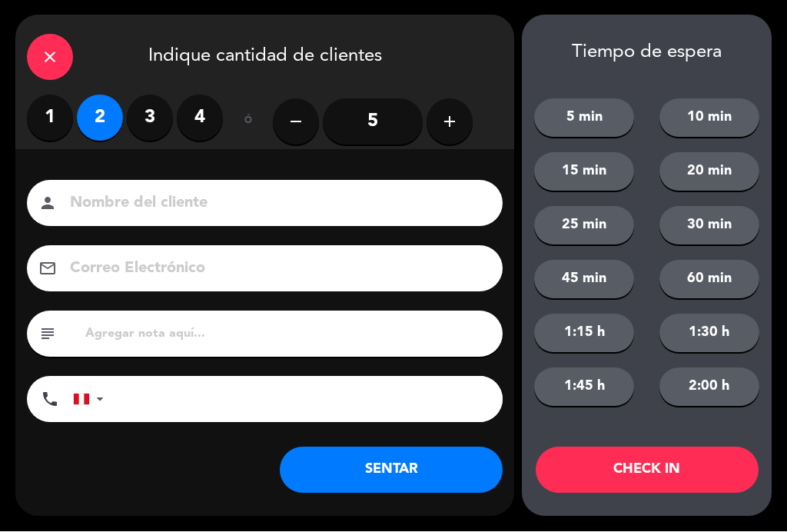 This screenshot has height=532, width=787. What do you see at coordinates (584, 280) in the screenshot?
I see `button: 45 min` at bounding box center [584, 280].